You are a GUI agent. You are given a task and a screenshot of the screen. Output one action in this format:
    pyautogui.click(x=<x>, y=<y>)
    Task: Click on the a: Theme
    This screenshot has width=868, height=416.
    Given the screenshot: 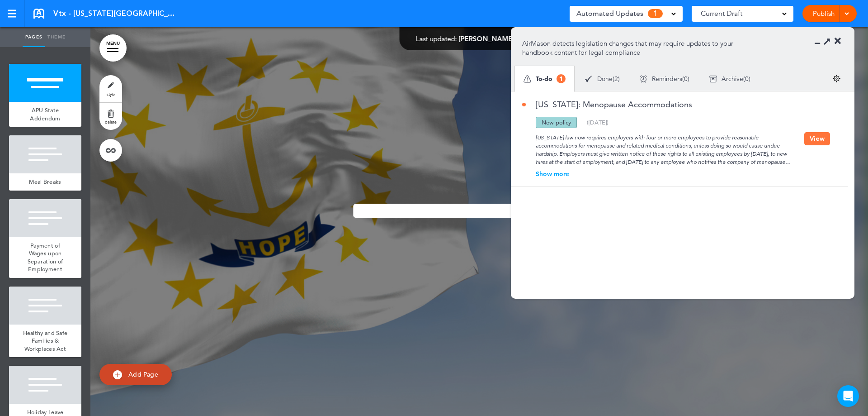 What is the action you would take?
    pyautogui.click(x=57, y=37)
    